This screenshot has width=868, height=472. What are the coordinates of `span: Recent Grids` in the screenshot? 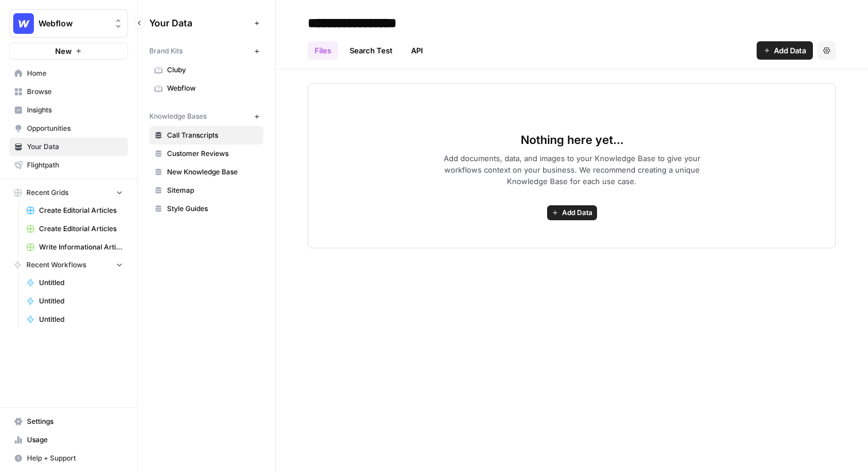 It's located at (47, 192).